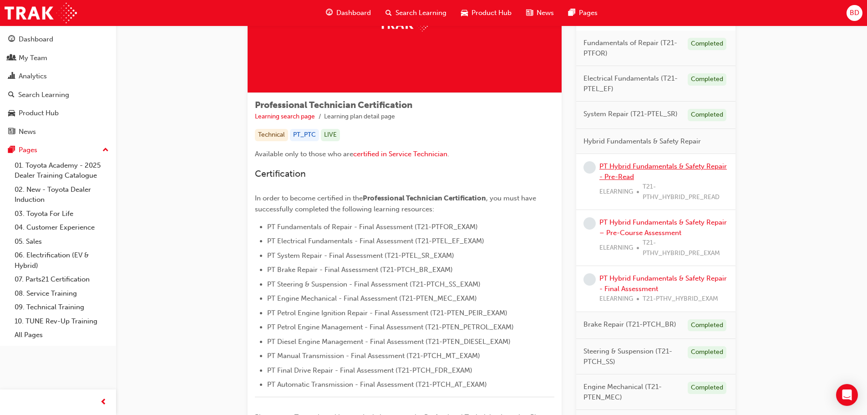 The width and height of the screenshot is (867, 415). I want to click on a: news-iconNews, so click(540, 13).